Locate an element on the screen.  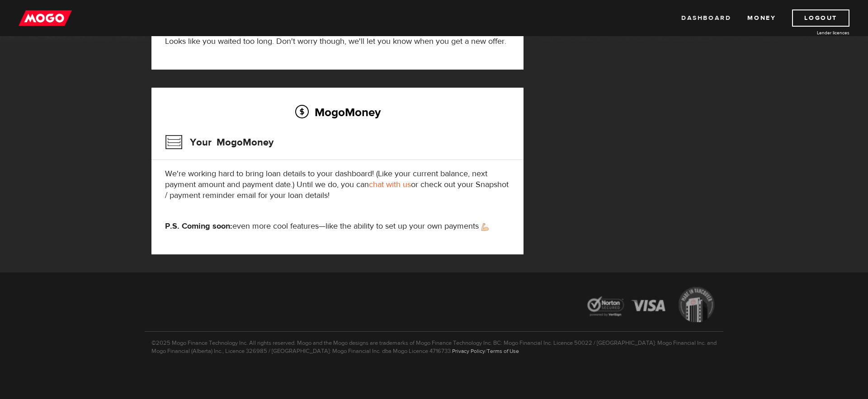
a: Privacy Policy is located at coordinates (469, 351).